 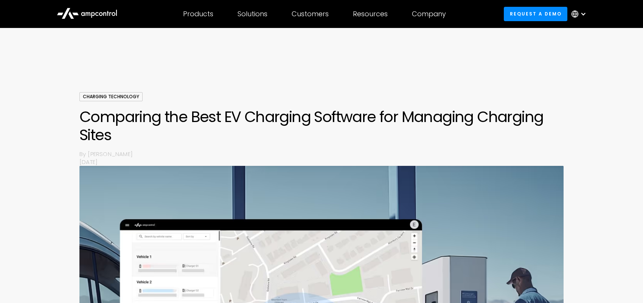 What do you see at coordinates (111, 97) in the screenshot?
I see `div: Charging Technology` at bounding box center [111, 97].